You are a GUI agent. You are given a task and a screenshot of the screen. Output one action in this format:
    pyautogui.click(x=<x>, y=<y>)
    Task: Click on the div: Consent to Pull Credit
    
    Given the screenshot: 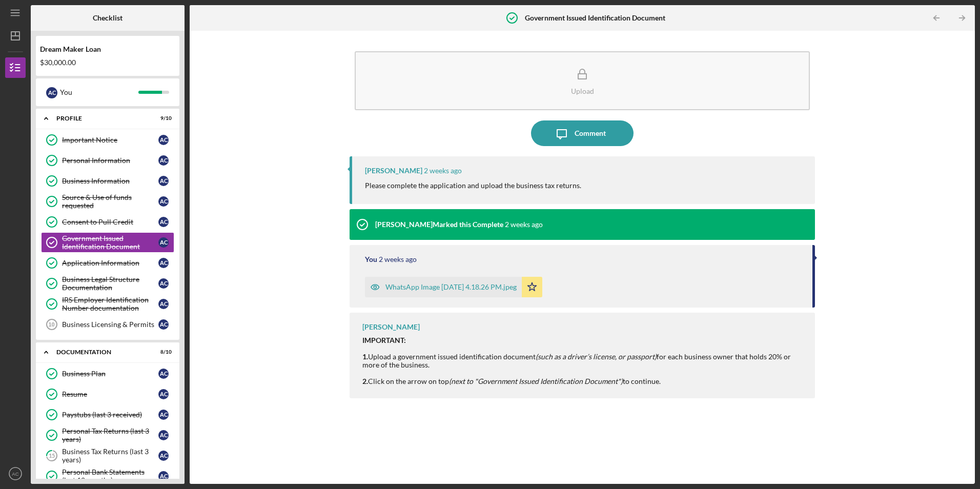 What is the action you would take?
    pyautogui.click(x=111, y=222)
    